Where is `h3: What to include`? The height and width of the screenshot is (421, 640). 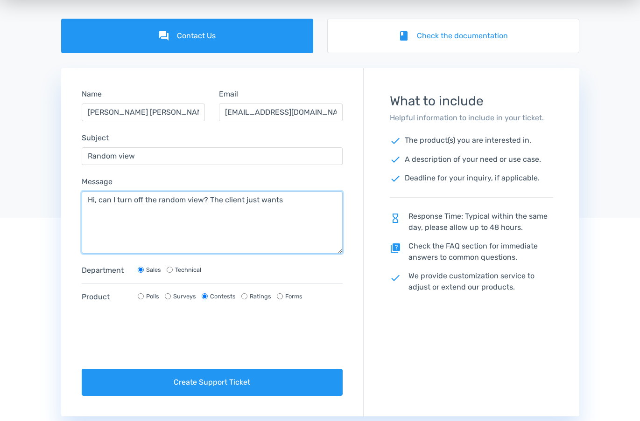
h3: What to include is located at coordinates (471, 101).